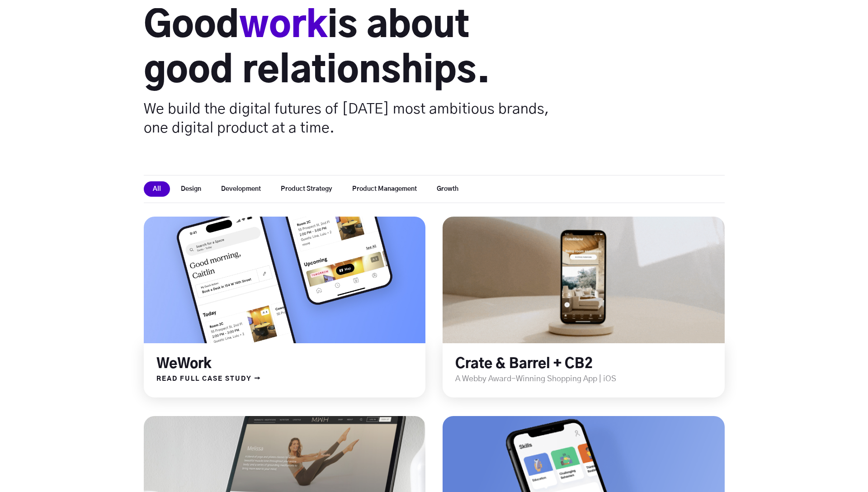 The image size is (868, 492). What do you see at coordinates (203, 379) in the screenshot?
I see `a: READ FULL CASE STUDY →` at bounding box center [203, 379].